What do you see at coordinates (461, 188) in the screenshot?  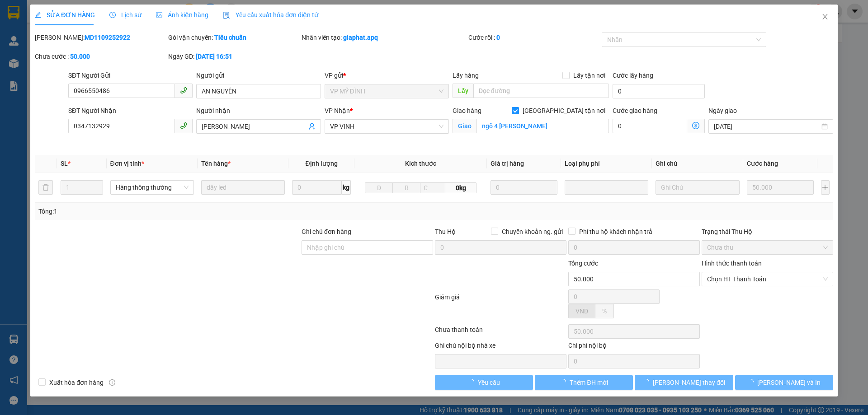 I see `span: 0kg` at bounding box center [461, 188].